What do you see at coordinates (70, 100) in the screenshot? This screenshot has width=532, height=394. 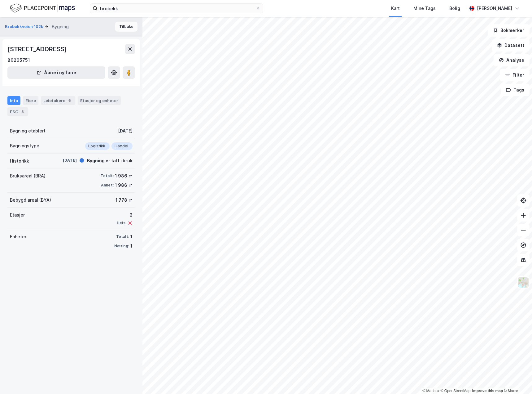 I see `div: 6` at bounding box center [70, 100].